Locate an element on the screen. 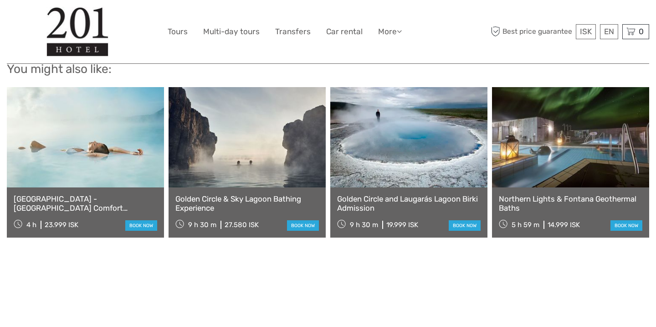 The height and width of the screenshot is (327, 656). div: 23.999 ISK is located at coordinates (62, 225).